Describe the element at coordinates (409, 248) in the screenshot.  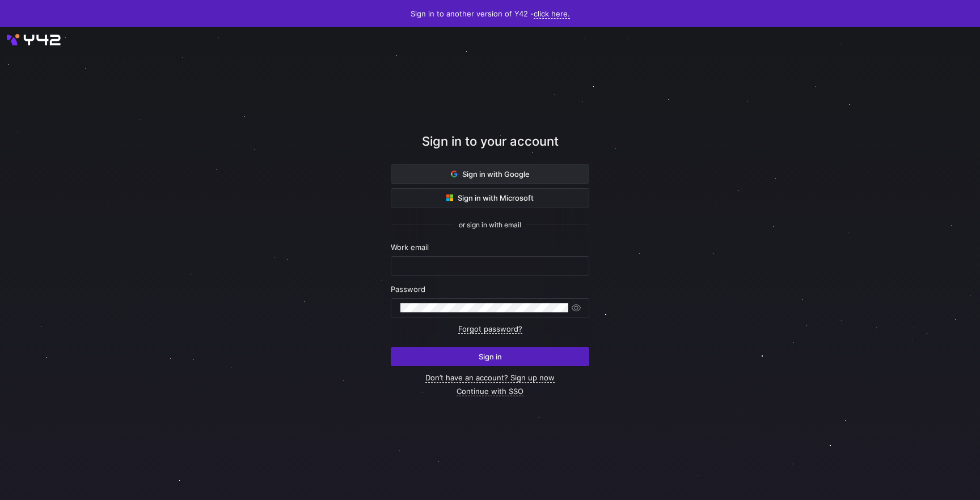
I see `span: Work email` at that location.